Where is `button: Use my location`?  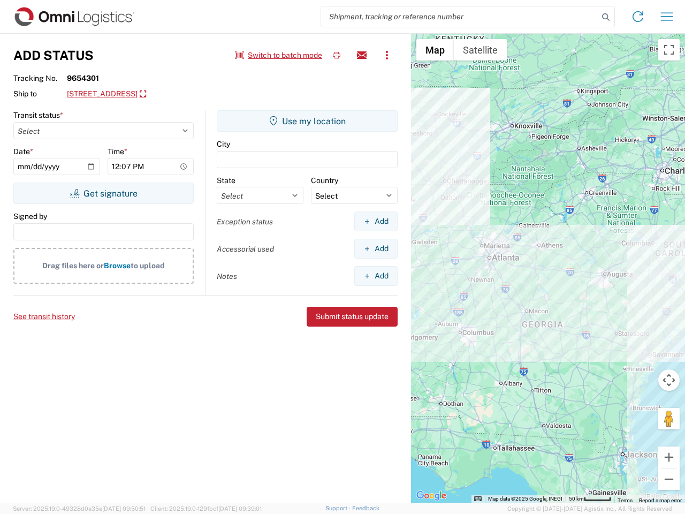 button: Use my location is located at coordinates (307, 121).